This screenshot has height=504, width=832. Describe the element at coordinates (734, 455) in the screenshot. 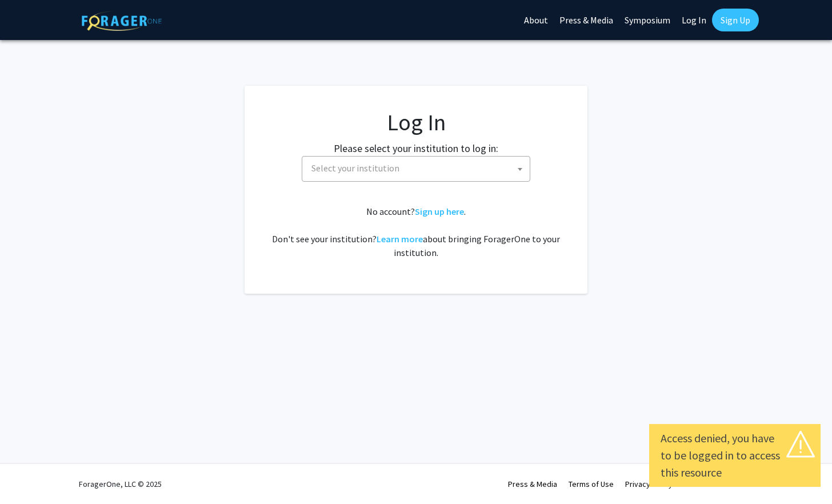

I see `div: Access denied, you have to be logged in to access this resource` at that location.